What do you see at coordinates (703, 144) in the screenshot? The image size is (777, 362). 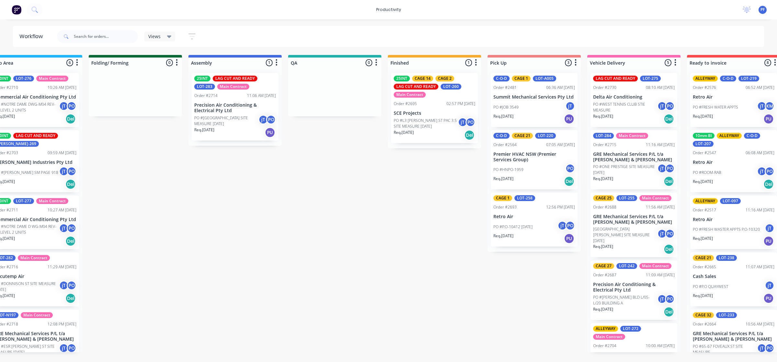 I see `div: LOT-207` at bounding box center [703, 144].